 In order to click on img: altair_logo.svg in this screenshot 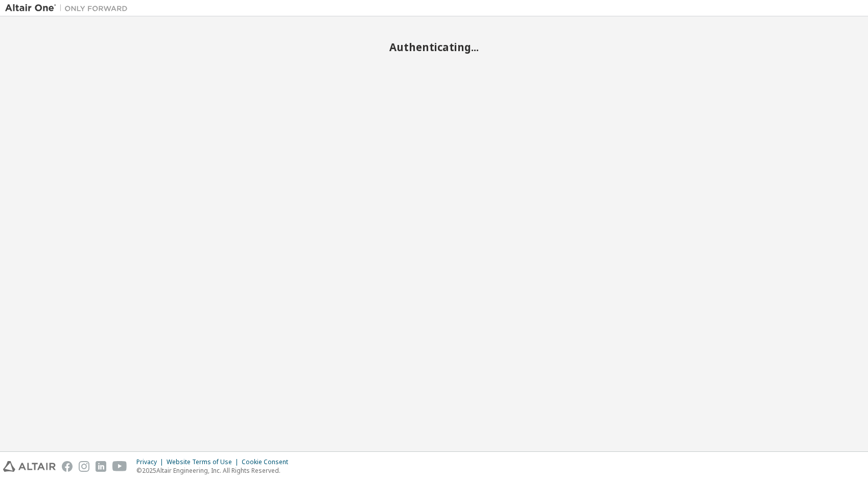, I will do `click(29, 466)`.